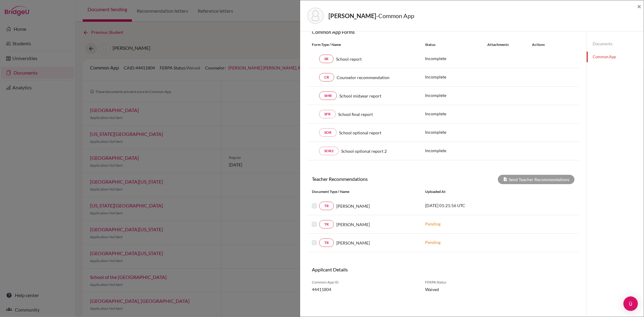  I want to click on span: School optional report 2, so click(364, 151).